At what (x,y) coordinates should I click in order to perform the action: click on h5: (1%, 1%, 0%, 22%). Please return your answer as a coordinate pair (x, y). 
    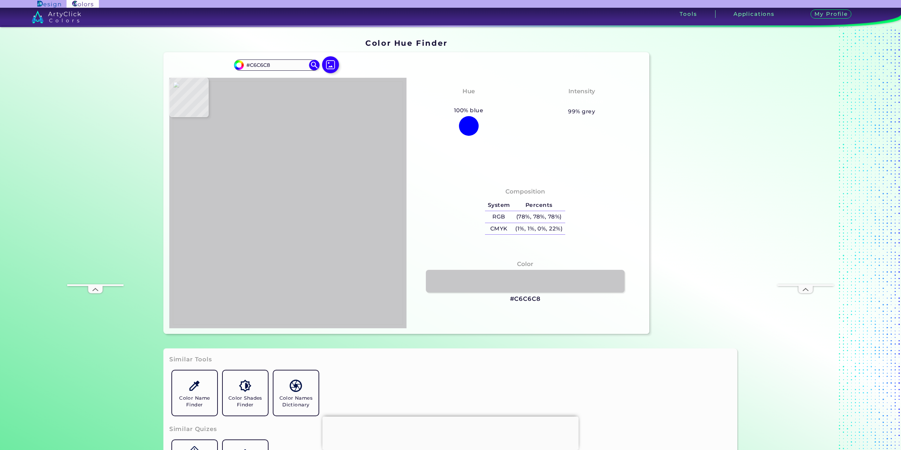
    Looking at the image, I should click on (539, 229).